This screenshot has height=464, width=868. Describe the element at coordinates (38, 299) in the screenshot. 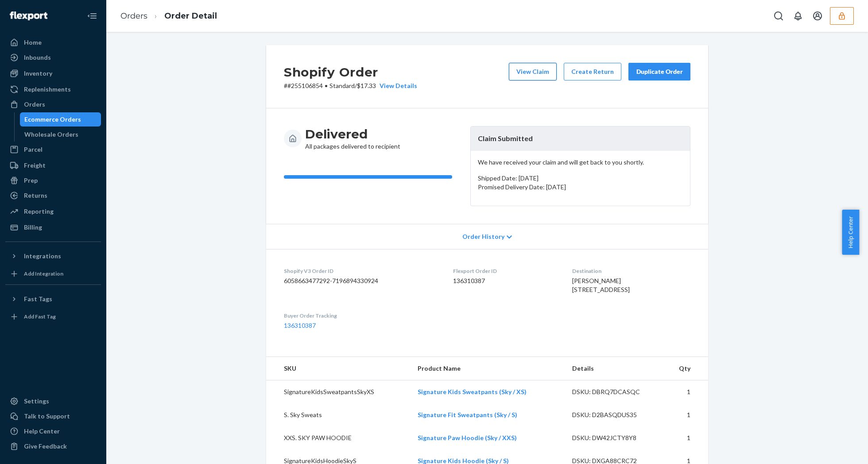

I see `div: Fast Tags` at that location.